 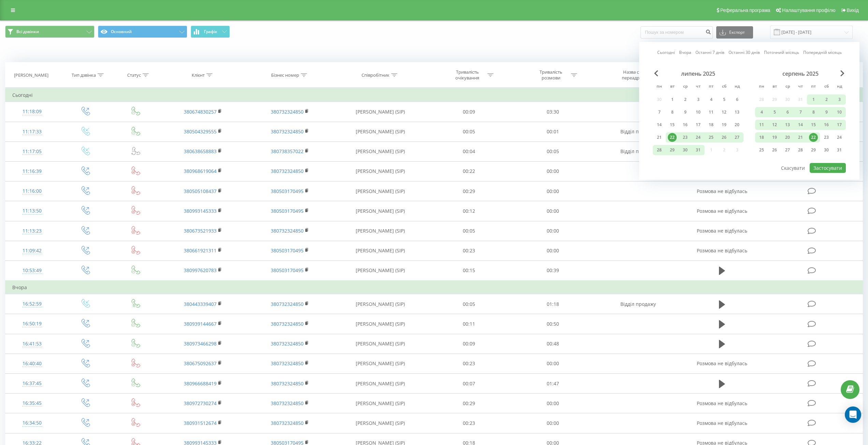 What do you see at coordinates (200, 344) in the screenshot?
I see `a: 380973466298` at bounding box center [200, 344].